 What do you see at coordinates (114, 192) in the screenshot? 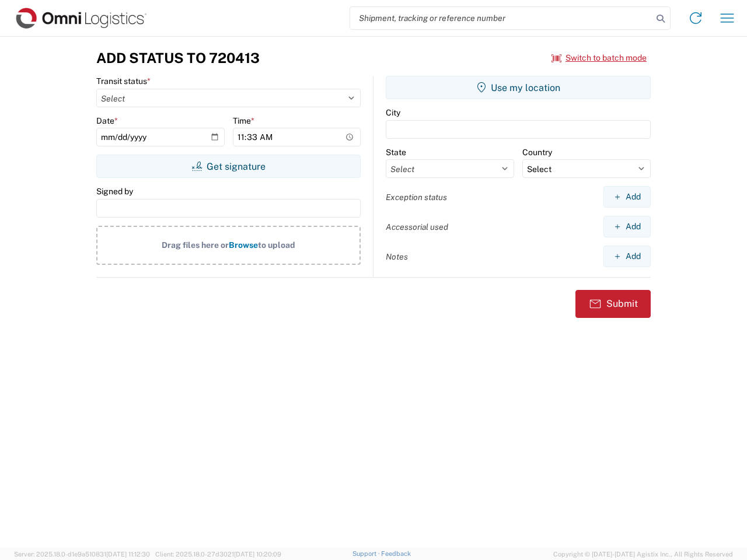
I see `label: Signed by` at bounding box center [114, 192].